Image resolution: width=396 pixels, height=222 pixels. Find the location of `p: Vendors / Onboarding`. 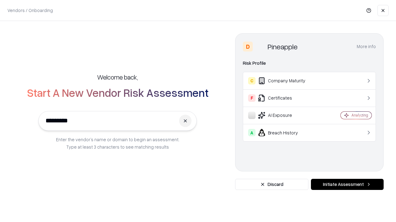

p: Vendors / Onboarding is located at coordinates (30, 10).